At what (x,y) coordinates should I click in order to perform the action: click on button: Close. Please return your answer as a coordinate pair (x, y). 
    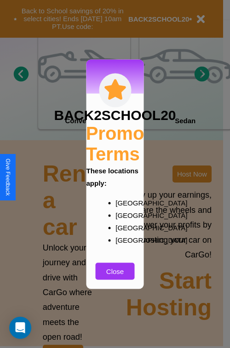
    Looking at the image, I should click on (115, 270).